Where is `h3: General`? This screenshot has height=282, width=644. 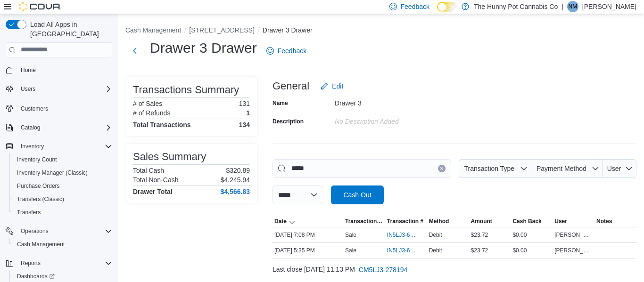
h3: General is located at coordinates (291, 87).